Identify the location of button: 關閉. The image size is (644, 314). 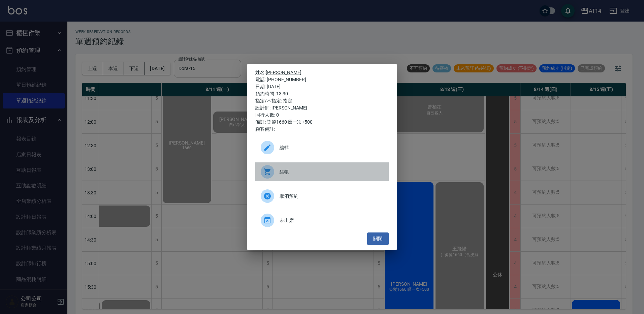
(378, 238).